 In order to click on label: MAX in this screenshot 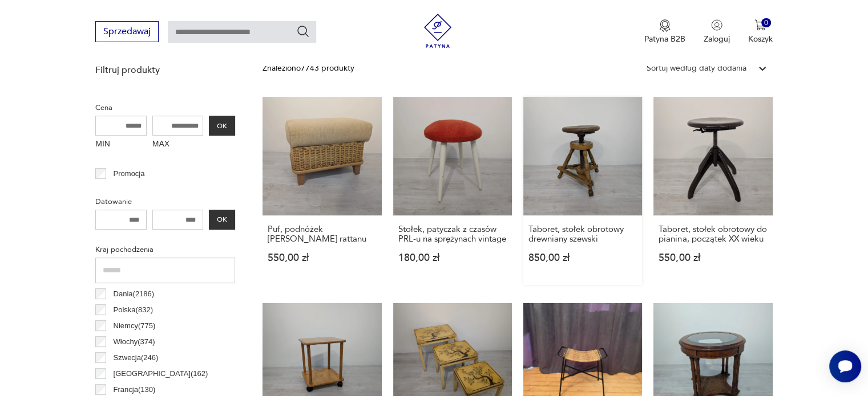, I will do `click(178, 145)`.